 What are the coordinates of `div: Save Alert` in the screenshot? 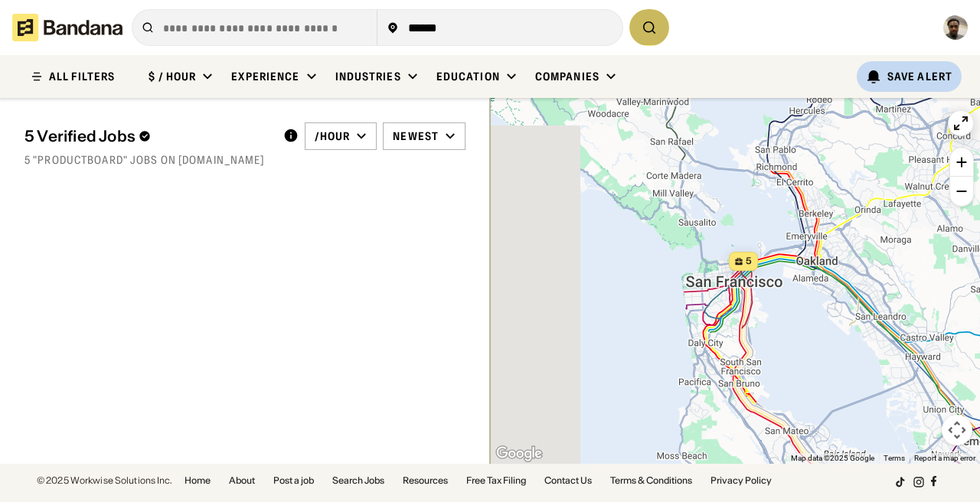 It's located at (919, 77).